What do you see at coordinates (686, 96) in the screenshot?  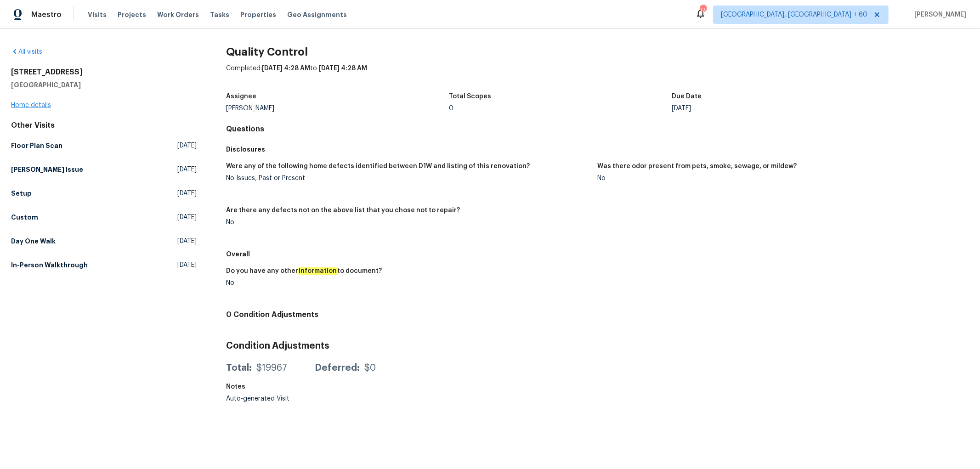 I see `h5: Due Date` at bounding box center [686, 96].